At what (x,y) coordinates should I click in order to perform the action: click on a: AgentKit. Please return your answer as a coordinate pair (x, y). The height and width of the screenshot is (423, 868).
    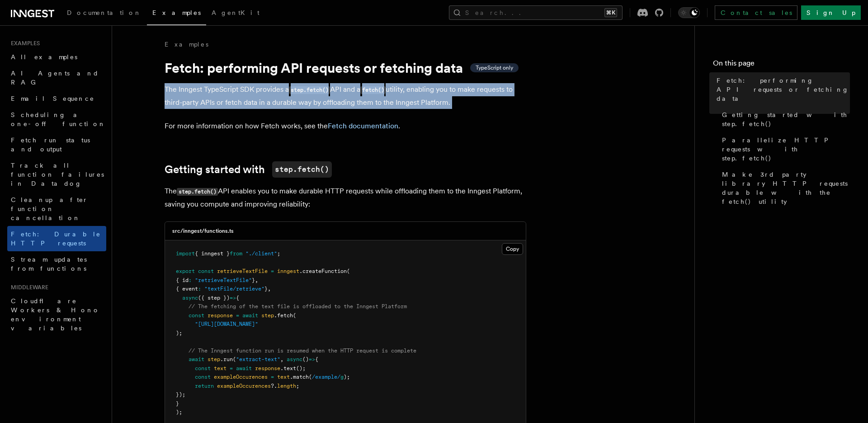
    Looking at the image, I should click on (236, 14).